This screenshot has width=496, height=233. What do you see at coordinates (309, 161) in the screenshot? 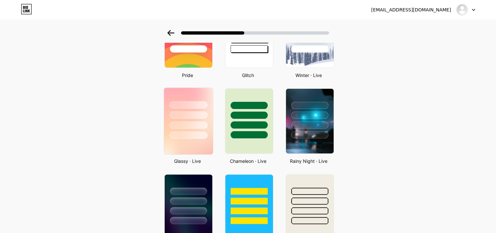
I see `div: Rainy Night · Live` at bounding box center [309, 161].